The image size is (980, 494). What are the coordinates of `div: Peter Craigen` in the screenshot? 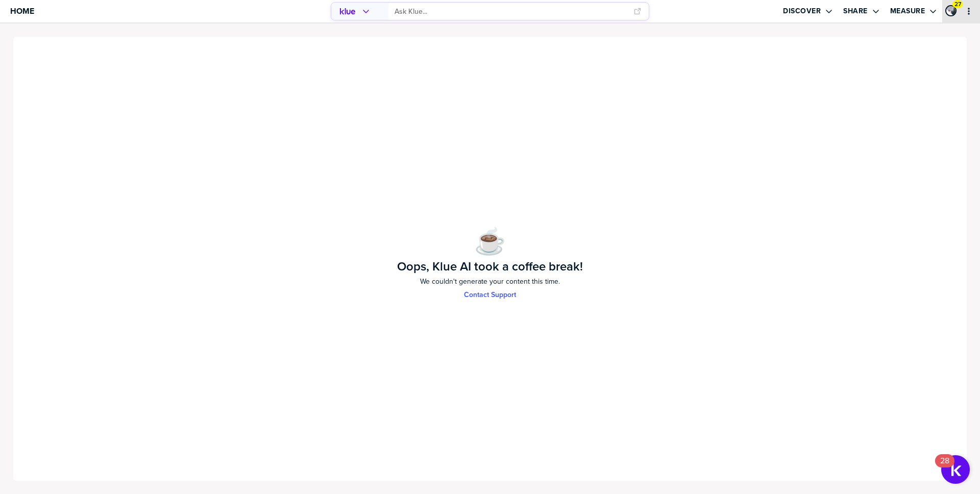 It's located at (950, 10).